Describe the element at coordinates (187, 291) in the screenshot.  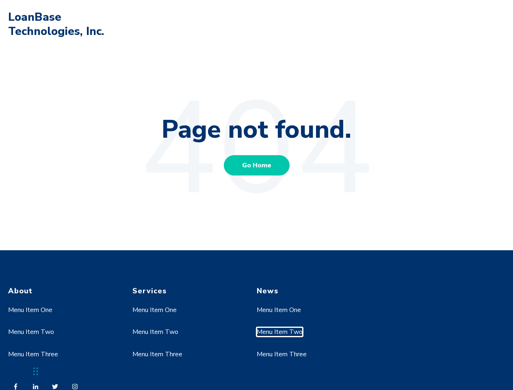
I see `h4: Services` at that location.